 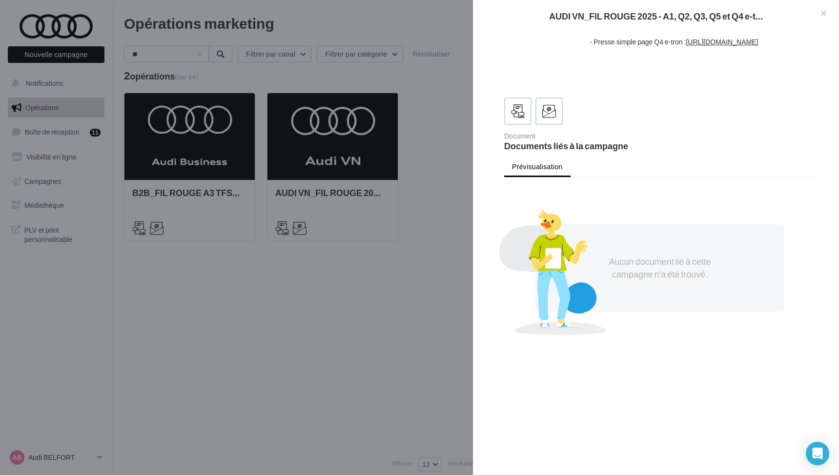 What do you see at coordinates (580, 136) in the screenshot?
I see `div: Document` at bounding box center [580, 136].